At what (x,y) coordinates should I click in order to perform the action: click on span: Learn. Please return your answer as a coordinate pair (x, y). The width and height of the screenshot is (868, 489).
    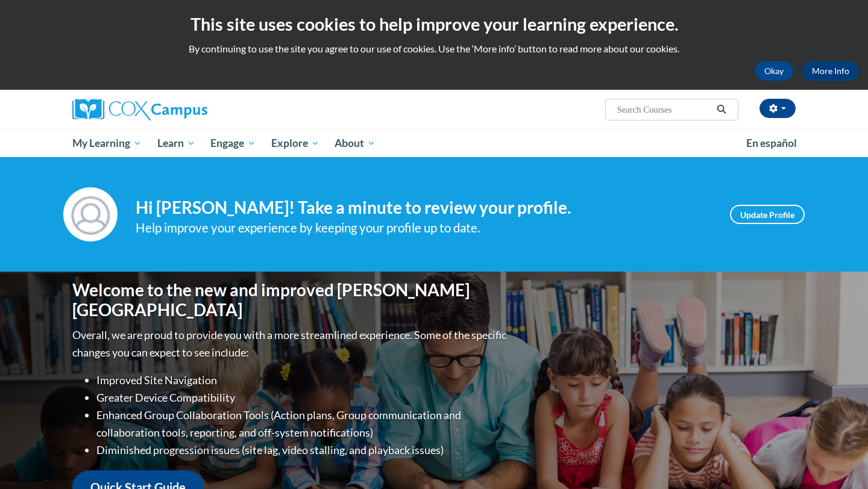
    Looking at the image, I should click on (176, 143).